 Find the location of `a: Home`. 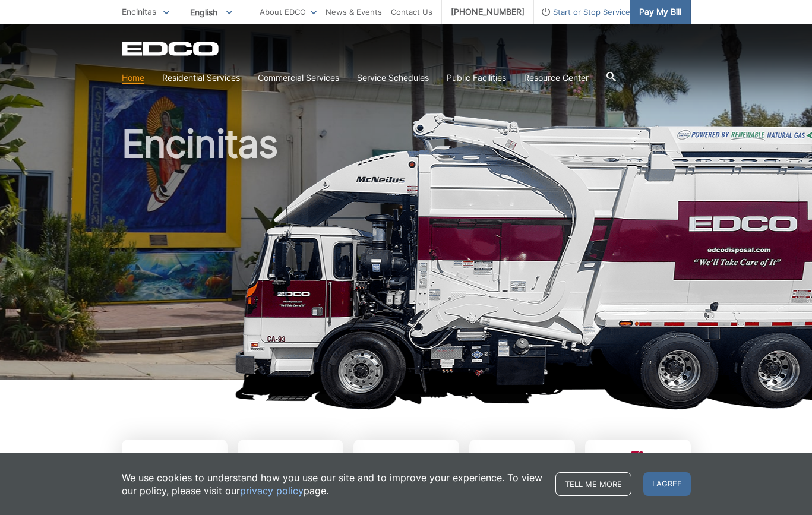

a: Home is located at coordinates (133, 78).